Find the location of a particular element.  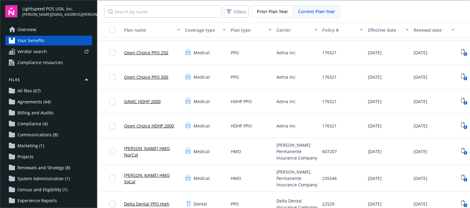

button: Files is located at coordinates (48, 81).